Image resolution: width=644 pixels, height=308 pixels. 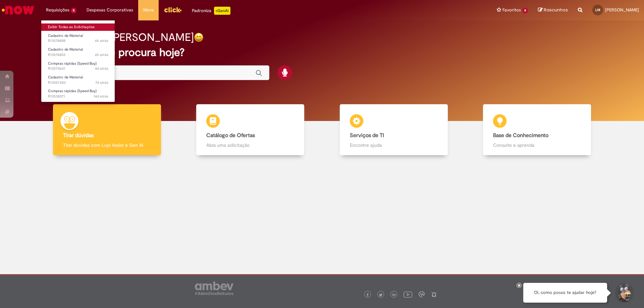 What do you see at coordinates (211, 11) in the screenshot?
I see `div: Padroniza` at bounding box center [211, 11].